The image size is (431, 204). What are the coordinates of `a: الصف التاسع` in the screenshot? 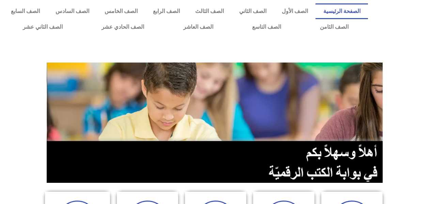 It's located at (267, 27).